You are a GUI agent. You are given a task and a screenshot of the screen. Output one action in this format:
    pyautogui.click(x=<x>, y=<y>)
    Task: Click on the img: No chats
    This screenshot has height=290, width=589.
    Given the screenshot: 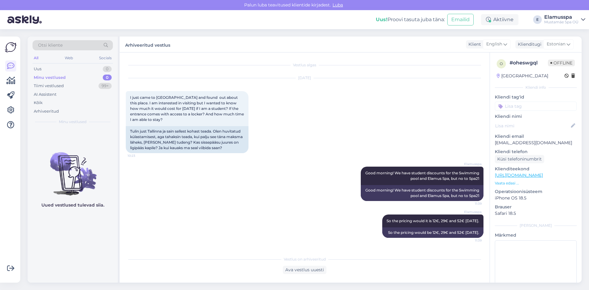 What is the action you would take?
    pyautogui.click(x=73, y=169)
    